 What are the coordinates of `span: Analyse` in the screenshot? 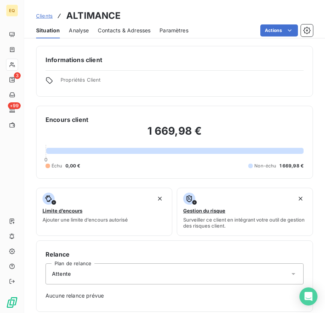 It's located at (79, 30).